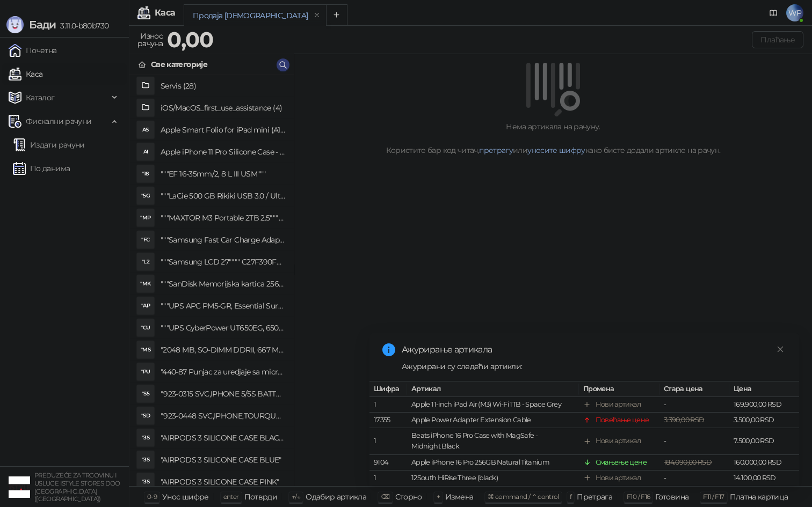 Image resolution: width=812 pixels, height=507 pixels. What do you see at coordinates (317, 15) in the screenshot?
I see `button: remove` at bounding box center [317, 15].